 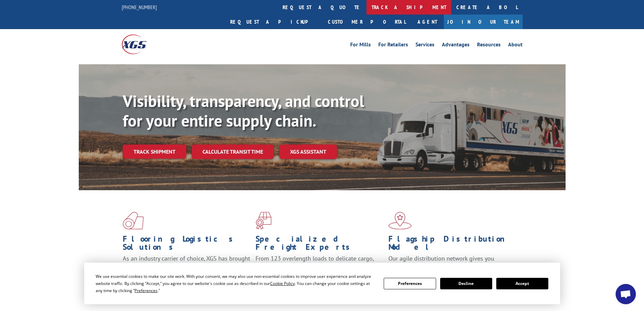 I want to click on button: Decline, so click(x=466, y=284).